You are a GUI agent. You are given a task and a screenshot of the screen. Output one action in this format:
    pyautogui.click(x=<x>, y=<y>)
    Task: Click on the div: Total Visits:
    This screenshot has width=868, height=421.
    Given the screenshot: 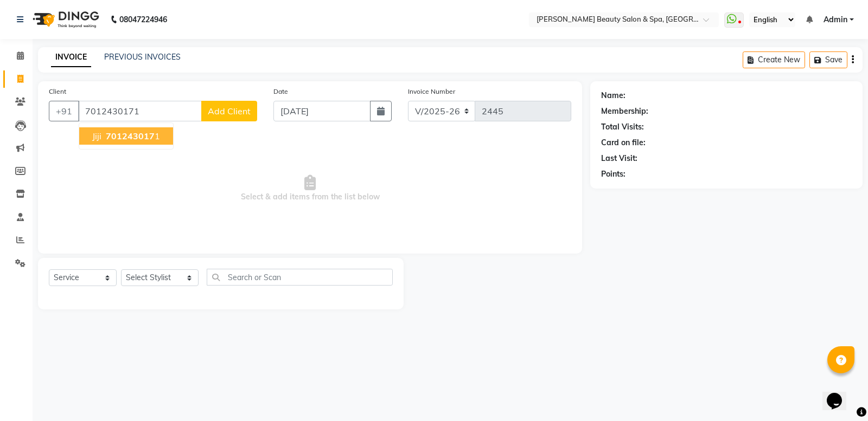 What is the action you would take?
    pyautogui.click(x=622, y=127)
    